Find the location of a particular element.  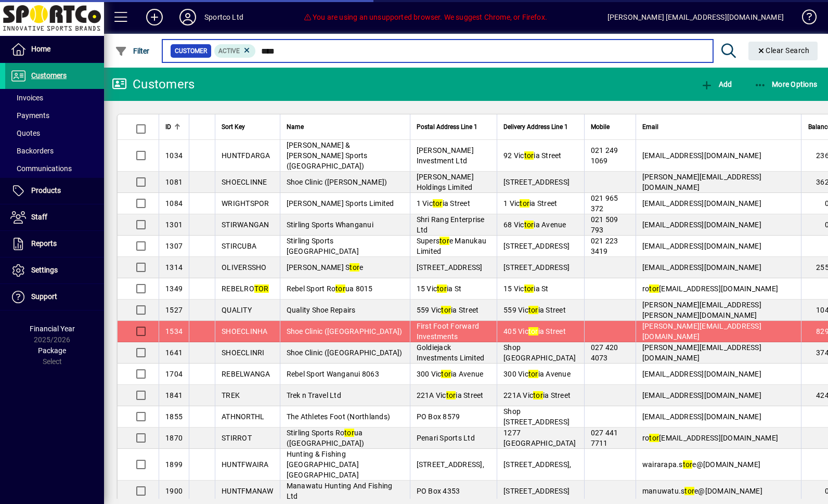

a: Support is located at coordinates (54, 297).